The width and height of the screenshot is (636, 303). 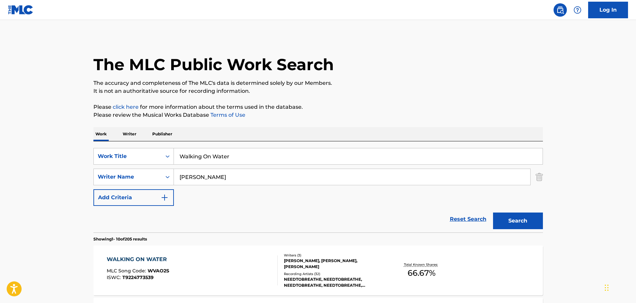 I want to click on h1: The MLC Public Work Search, so click(x=213, y=64).